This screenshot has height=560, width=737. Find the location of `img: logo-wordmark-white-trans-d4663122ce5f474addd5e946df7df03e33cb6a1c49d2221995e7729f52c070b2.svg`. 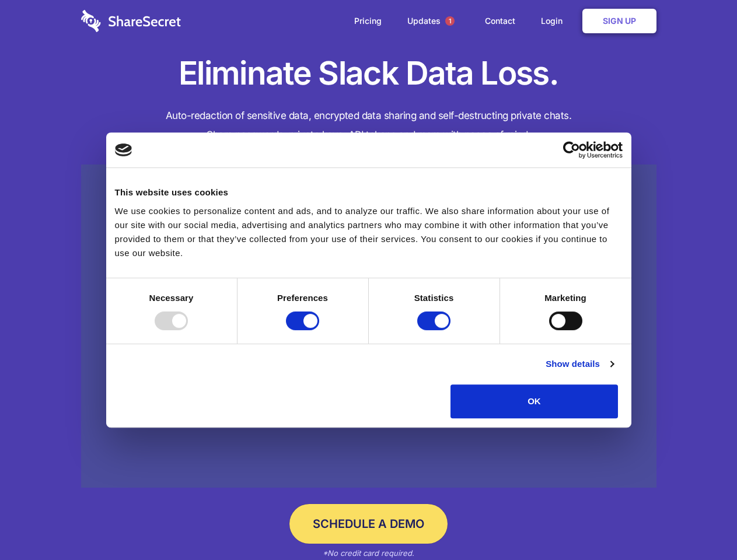

img: logo-wordmark-white-trans-d4663122ce5f474addd5e946df7df03e33cb6a1c49d2221995e7729f52c070b2.svg is located at coordinates (131, 21).